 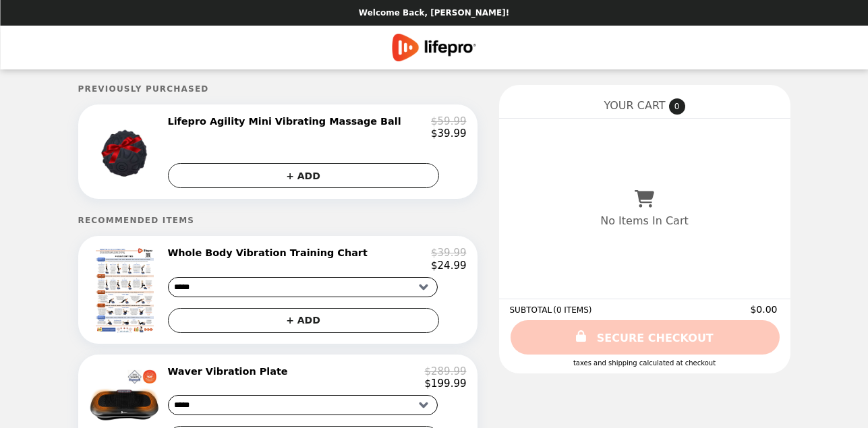 I want to click on img: Lifepro Agility Mini Vibrating Massage Ball, so click(x=126, y=152).